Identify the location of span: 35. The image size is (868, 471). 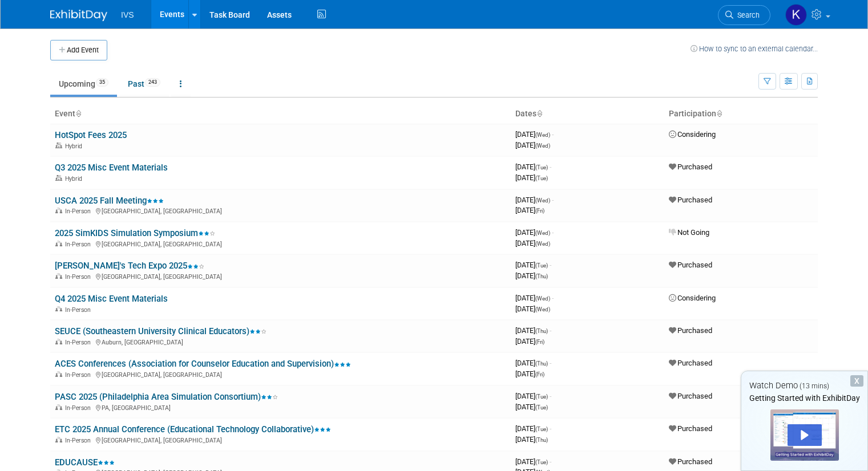
(102, 82).